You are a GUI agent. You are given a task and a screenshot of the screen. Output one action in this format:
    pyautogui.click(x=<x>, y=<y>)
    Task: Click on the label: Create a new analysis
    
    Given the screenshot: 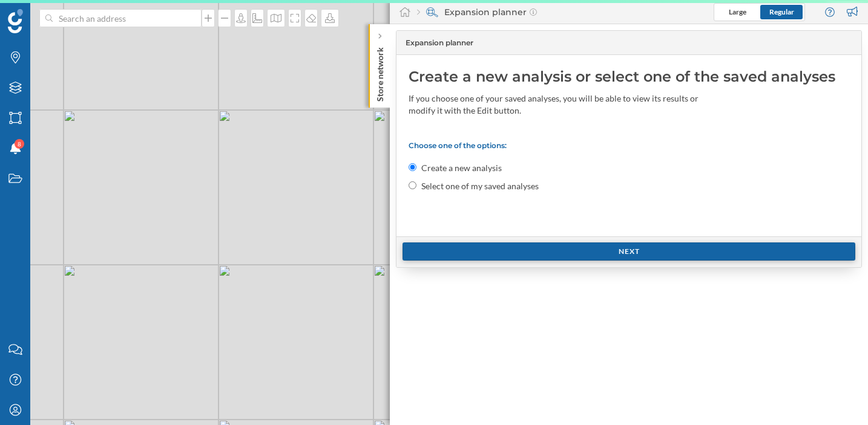 What is the action you would take?
    pyautogui.click(x=461, y=168)
    